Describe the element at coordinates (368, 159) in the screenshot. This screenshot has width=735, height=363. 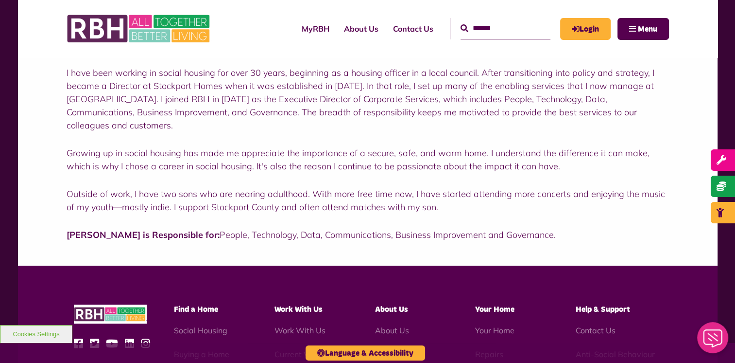
I see `p: Growing up in social housing has made me appreciate the importance of a secure, safe, and warm ho...` at that location.